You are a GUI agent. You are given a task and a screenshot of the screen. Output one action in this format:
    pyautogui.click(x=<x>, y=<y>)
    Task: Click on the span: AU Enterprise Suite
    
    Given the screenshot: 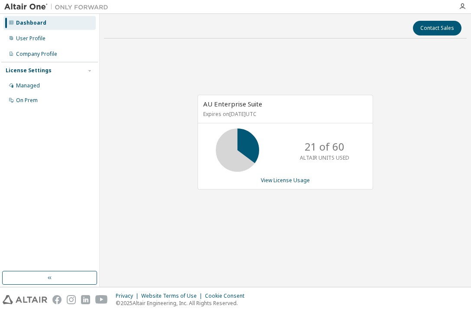 What is the action you would take?
    pyautogui.click(x=233, y=104)
    